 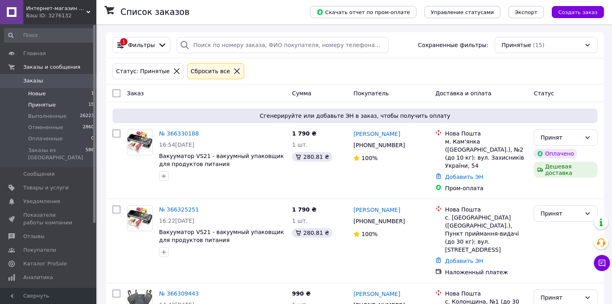 I want to click on span: Заказы, so click(x=33, y=81).